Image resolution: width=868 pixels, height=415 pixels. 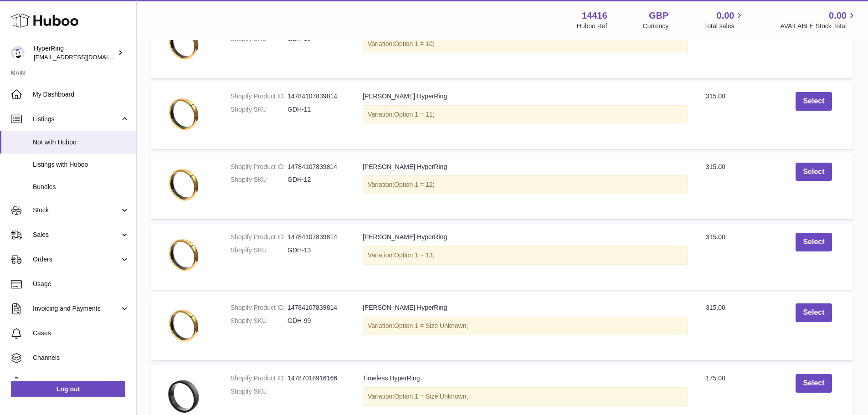 I want to click on span: Bundles, so click(x=81, y=187).